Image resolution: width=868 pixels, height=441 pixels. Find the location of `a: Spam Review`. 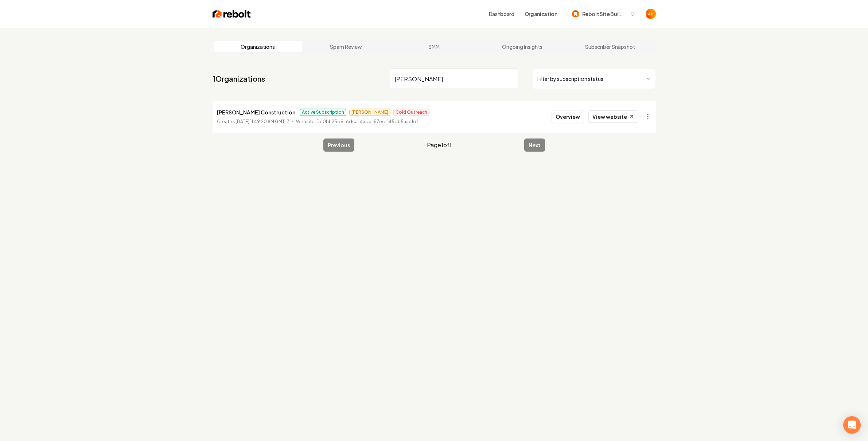

a: Spam Review is located at coordinates (346, 47).